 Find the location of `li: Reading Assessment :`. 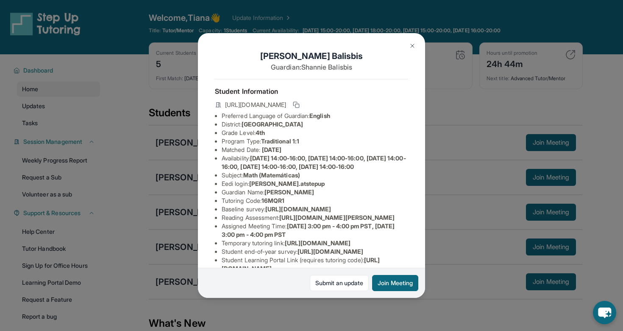

li: Reading Assessment : is located at coordinates (315, 217).